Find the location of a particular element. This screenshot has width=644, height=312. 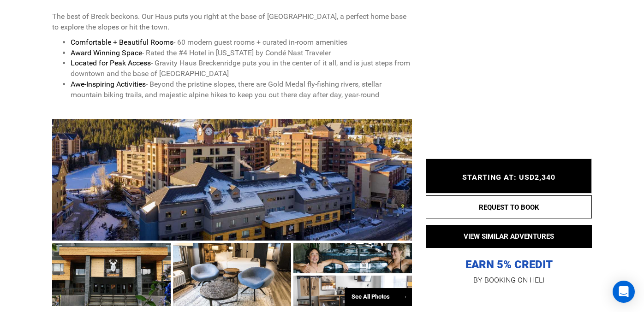

strong: Comfortable + Beautiful Rooms is located at coordinates (122, 42).